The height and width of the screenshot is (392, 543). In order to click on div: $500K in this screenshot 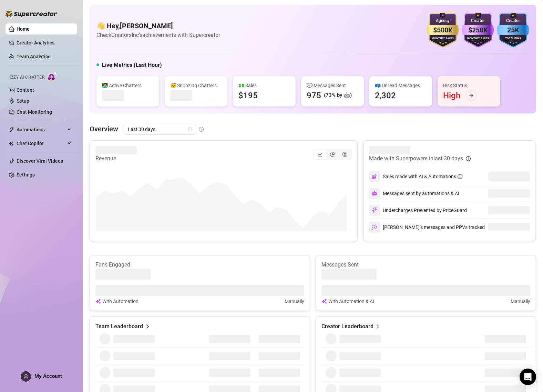, I will do `click(443, 30)`.